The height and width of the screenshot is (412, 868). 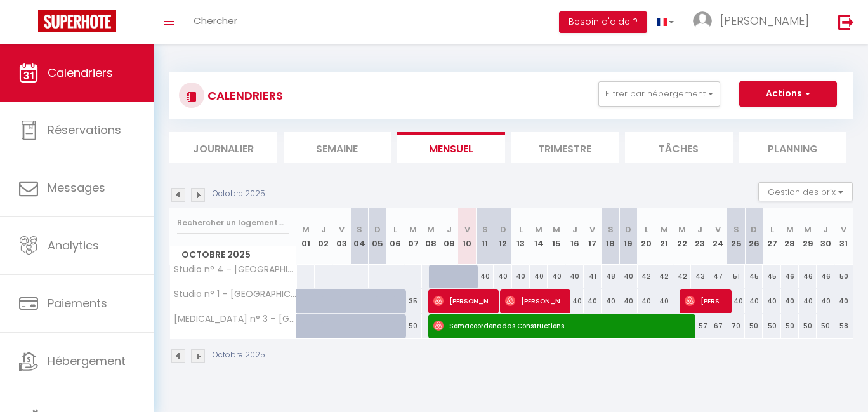 I want to click on span: Octobre 2025, so click(x=233, y=255).